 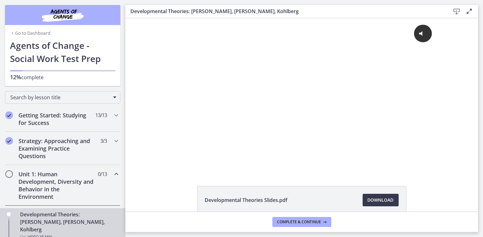 What do you see at coordinates (57, 185) in the screenshot?
I see `h2: Unit 1: Human Development, Diversity and Behavior in the Environment` at bounding box center [57, 185].